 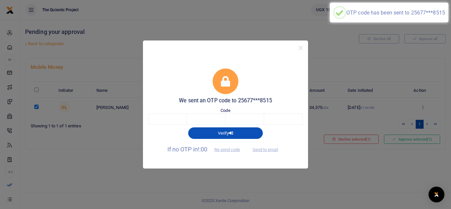 I want to click on button: Verify, so click(x=225, y=133).